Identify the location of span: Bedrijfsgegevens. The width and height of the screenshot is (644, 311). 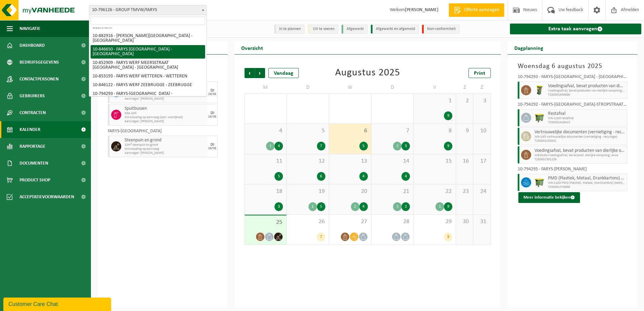
(39, 62).